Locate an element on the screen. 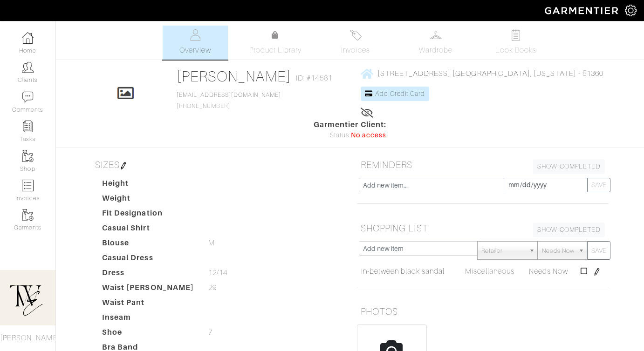 The image size is (644, 351). img: orders-27d20c2124de7fd6de4e0e44c1d41de31381a507db9b33961299e4e07d508b8c.svg is located at coordinates (355, 35).